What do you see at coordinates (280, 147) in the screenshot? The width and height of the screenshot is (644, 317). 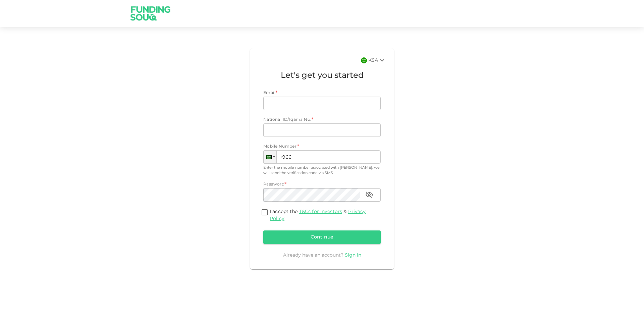 I see `span: Mobile Number` at bounding box center [280, 147].